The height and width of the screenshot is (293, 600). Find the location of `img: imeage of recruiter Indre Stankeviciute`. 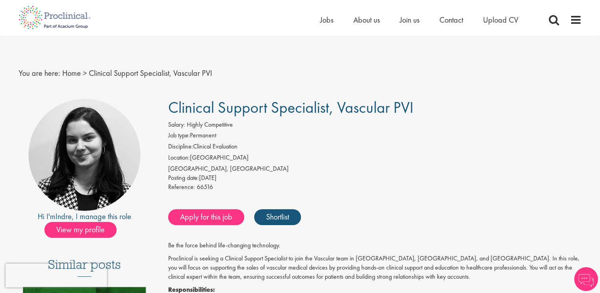

img: imeage of recruiter Indre Stankeviciute is located at coordinates (84, 155).